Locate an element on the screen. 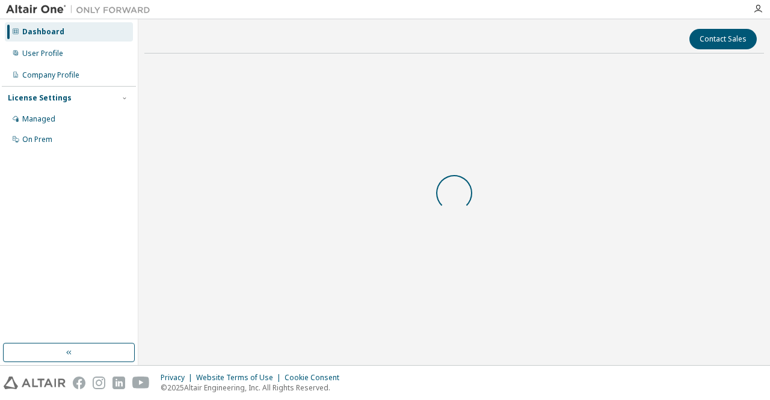  img: youtube.svg is located at coordinates (141, 383).